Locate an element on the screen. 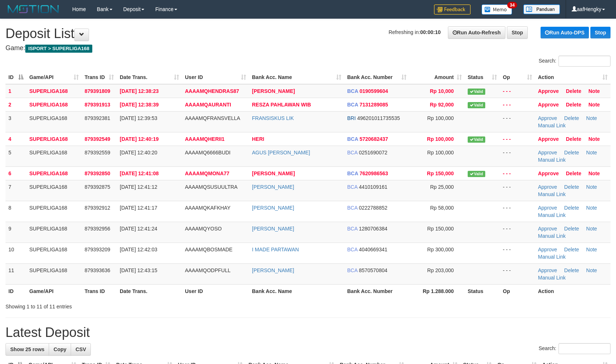  span: Copy 0222788852 to clipboard is located at coordinates (373, 208).